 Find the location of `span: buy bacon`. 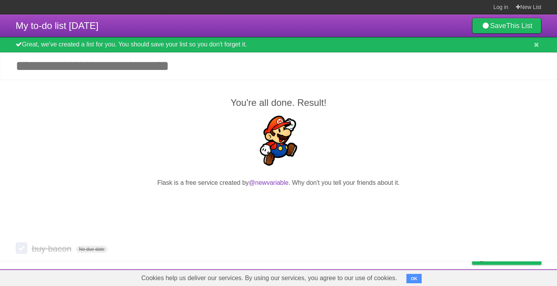

span: buy bacon is located at coordinates (52, 249).